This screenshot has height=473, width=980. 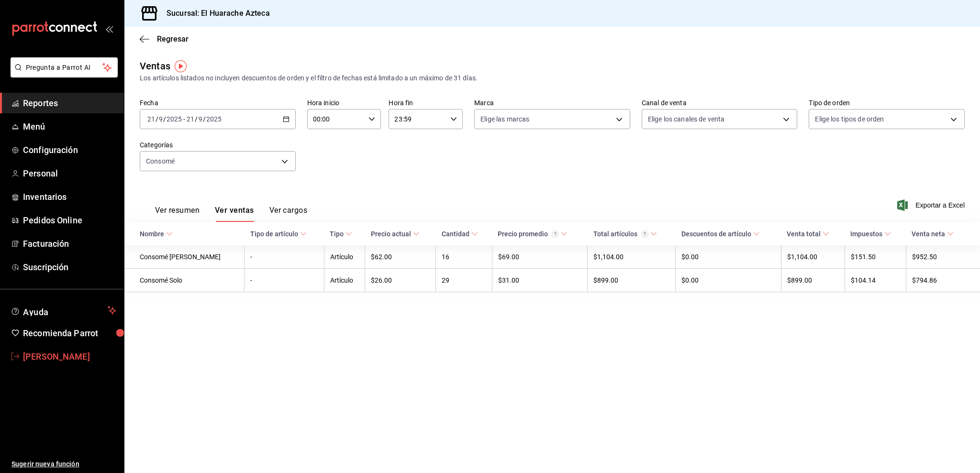 I want to click on span: Pregunta a Parrot AI, so click(x=64, y=67).